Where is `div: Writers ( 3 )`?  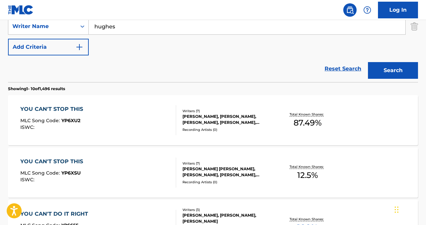 div: Writers ( 3 ) is located at coordinates (228, 209).